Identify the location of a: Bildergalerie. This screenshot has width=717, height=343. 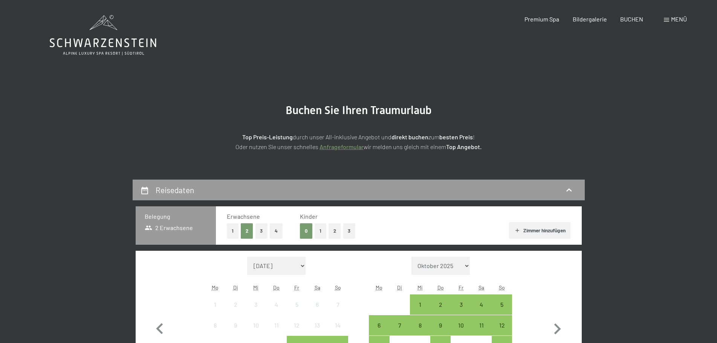
(589, 19).